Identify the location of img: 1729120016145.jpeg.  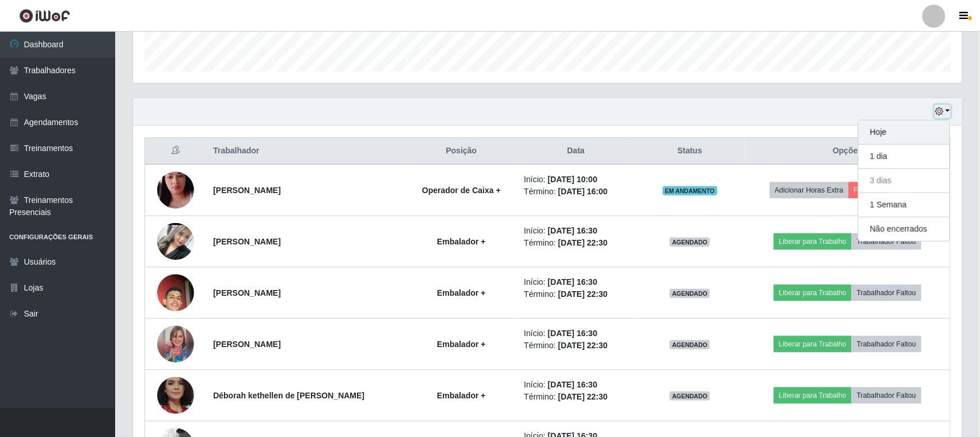
(176, 293).